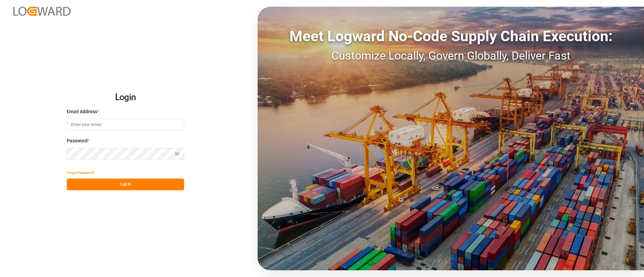 The height and width of the screenshot is (277, 644). I want to click on div: Meet Logward No-Code Supply Chain Execution:, so click(451, 36).